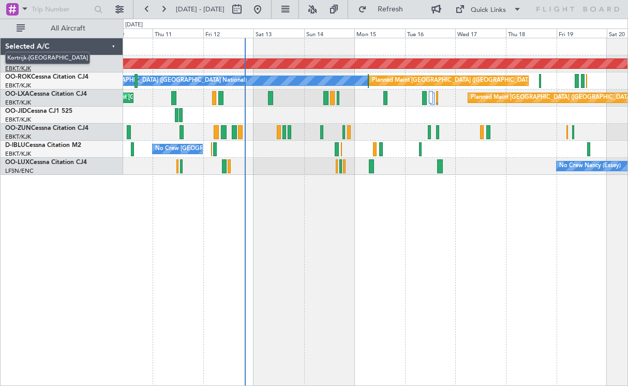 The image size is (628, 386). Describe the element at coordinates (15, 145) in the screenshot. I see `span: D-IBLU` at that location.